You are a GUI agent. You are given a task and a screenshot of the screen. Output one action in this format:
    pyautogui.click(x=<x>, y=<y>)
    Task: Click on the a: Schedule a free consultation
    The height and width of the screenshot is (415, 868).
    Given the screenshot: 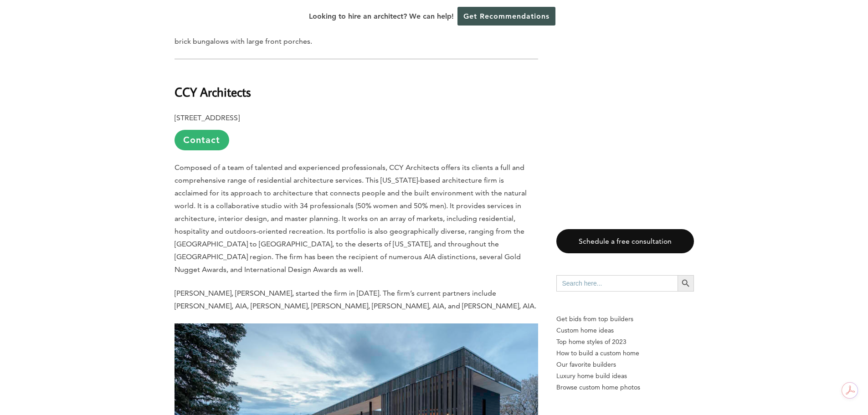 What is the action you would take?
    pyautogui.click(x=625, y=241)
    